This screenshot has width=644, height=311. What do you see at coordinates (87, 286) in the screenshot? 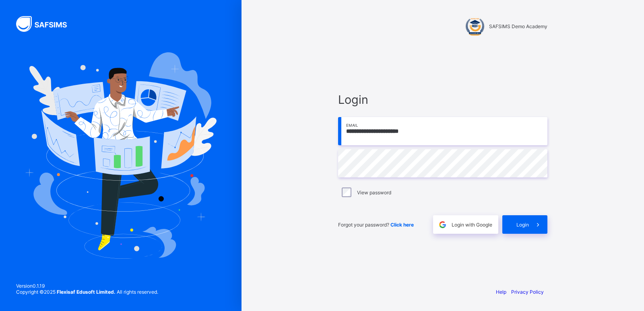
I see `span: Version 0.1.19` at bounding box center [87, 286].